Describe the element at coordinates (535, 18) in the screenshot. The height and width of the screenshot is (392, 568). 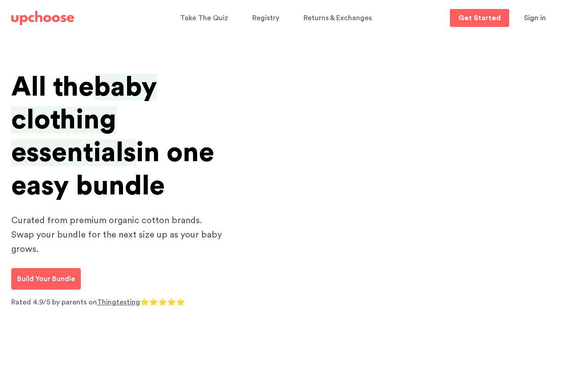
I see `span: Sign in` at that location.